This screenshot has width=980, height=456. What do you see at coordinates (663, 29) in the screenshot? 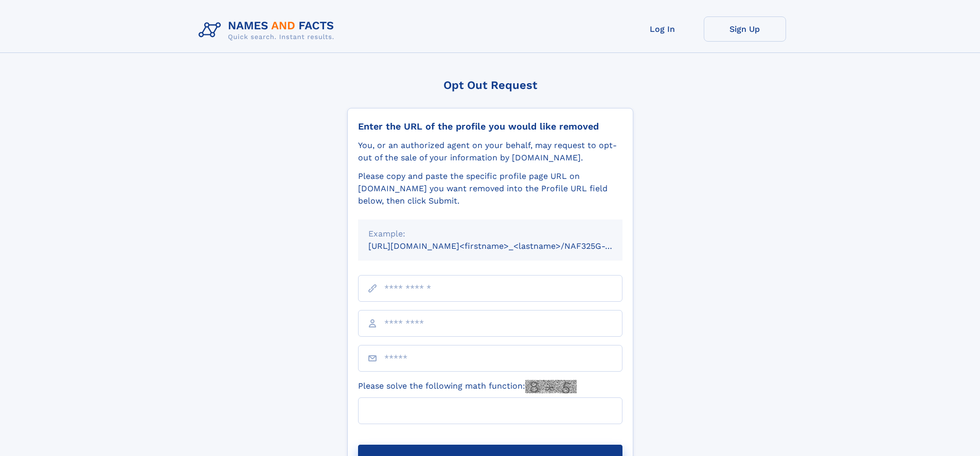
I see `a: Log In` at bounding box center [663, 29].